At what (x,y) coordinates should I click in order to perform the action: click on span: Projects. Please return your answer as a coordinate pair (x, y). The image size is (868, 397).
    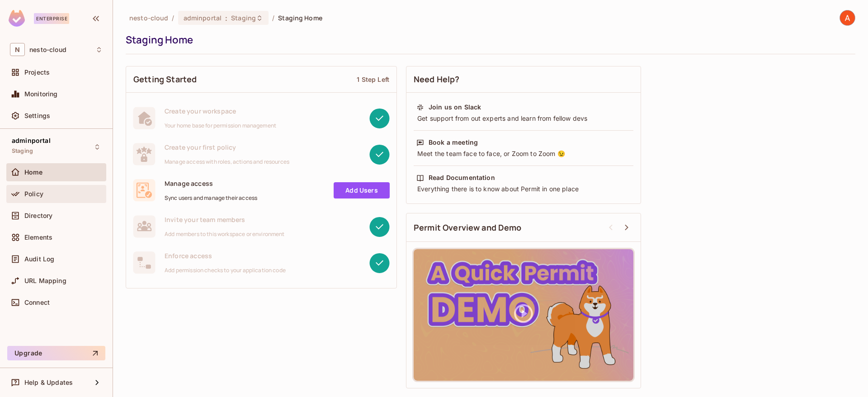
    Looking at the image, I should click on (37, 72).